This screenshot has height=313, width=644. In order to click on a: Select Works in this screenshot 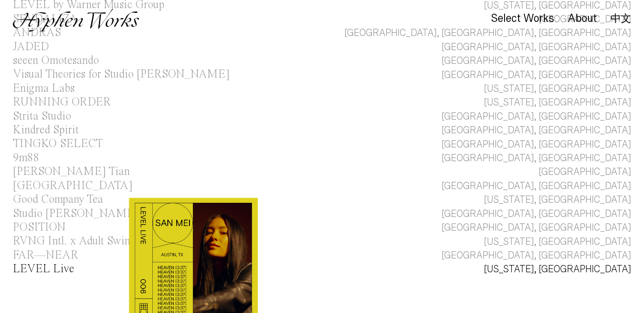, I will do `click(522, 19)`.